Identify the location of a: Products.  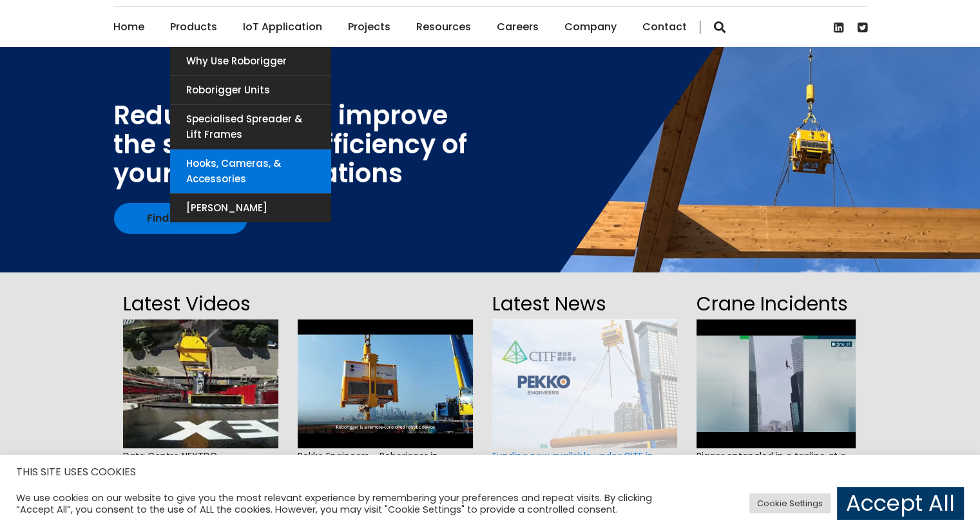
(194, 27).